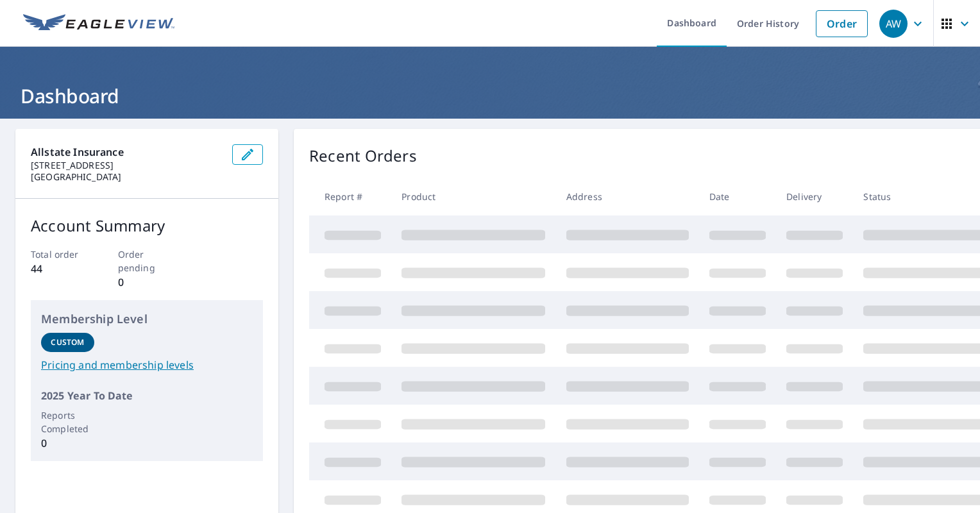 This screenshot has width=980, height=513. What do you see at coordinates (60, 269) in the screenshot?
I see `p: 44` at bounding box center [60, 269].